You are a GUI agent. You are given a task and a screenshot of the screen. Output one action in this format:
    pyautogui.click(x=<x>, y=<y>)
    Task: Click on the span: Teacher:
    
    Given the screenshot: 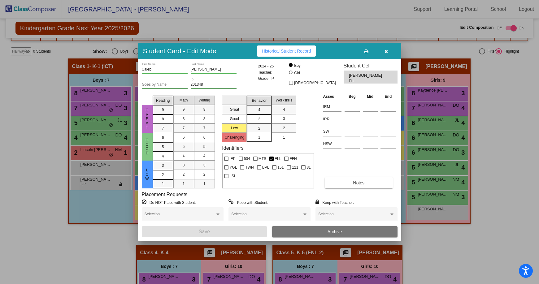 What is the action you would take?
    pyautogui.click(x=265, y=72)
    